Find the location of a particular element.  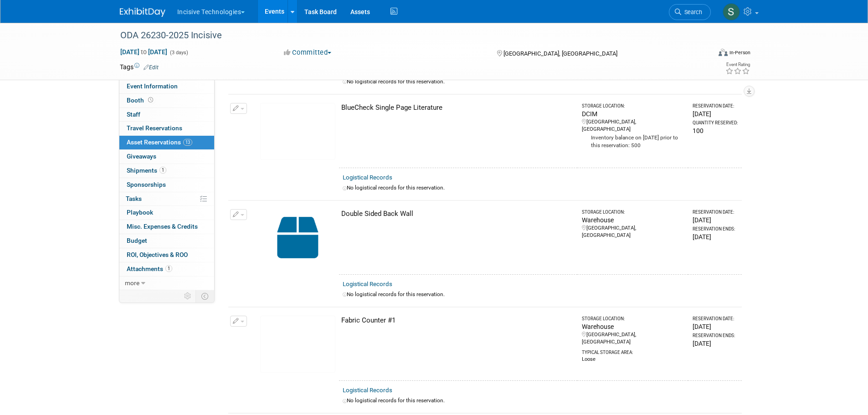

span: more is located at coordinates (132, 283).